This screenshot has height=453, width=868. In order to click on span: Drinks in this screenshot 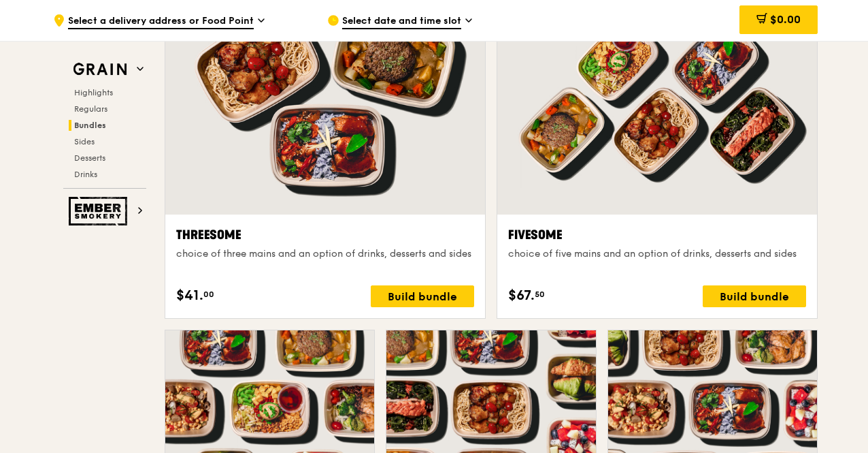, I will do `click(86, 175)`.